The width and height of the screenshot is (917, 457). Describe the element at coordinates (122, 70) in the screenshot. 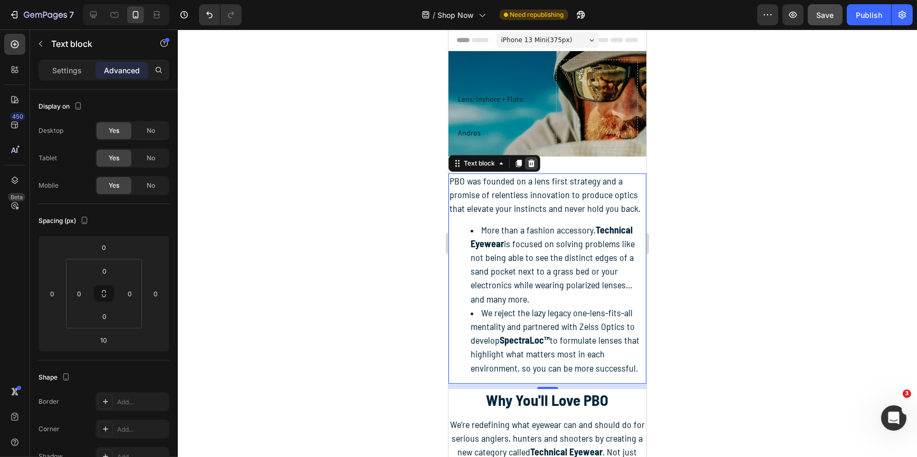

I see `p: Advanced` at that location.